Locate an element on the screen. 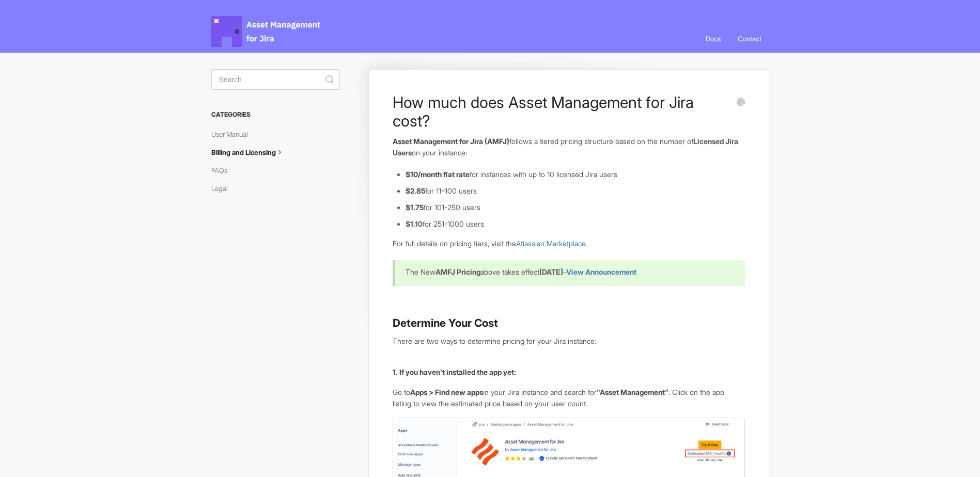  strong: Apps > Find new apps is located at coordinates (446, 392).